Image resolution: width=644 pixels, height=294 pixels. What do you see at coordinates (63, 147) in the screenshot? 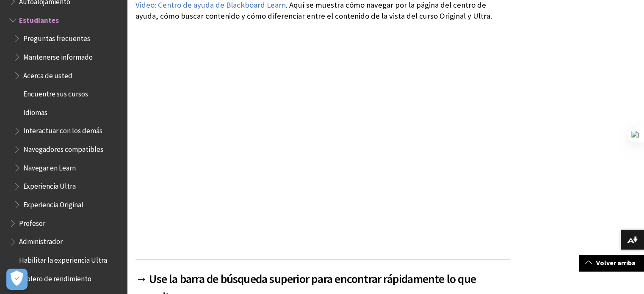
I see `span: Navegadores compatibles` at bounding box center [63, 147].